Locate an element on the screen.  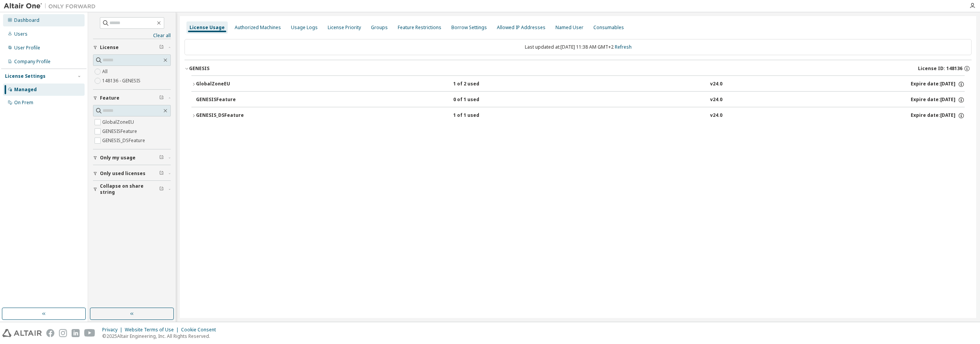
div: On Prem is located at coordinates (23, 103).